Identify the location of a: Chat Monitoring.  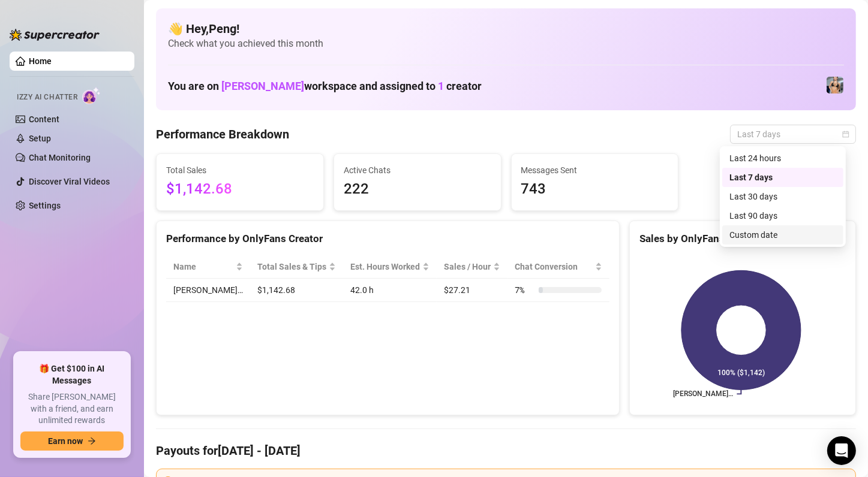
(59, 158).